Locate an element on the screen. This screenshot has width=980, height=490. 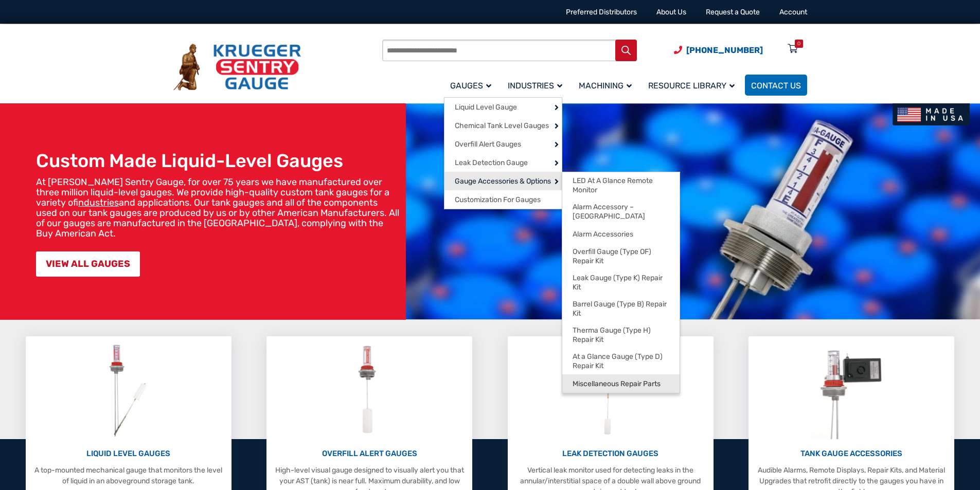
span: Therma Gauge (Type H) Repair Kit is located at coordinates (621, 334).